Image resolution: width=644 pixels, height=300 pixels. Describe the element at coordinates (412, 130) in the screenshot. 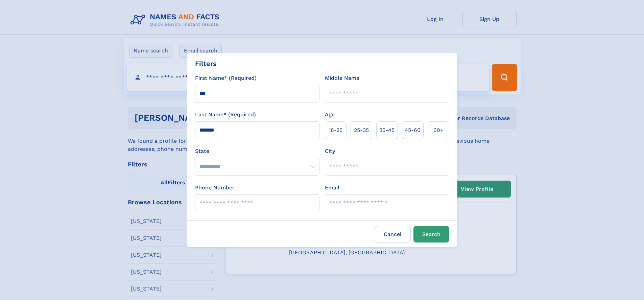

I see `span: 45‑60` at that location.